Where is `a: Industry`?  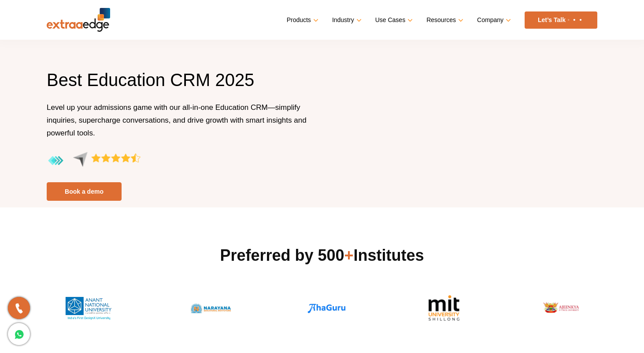
a: Industry is located at coordinates (346, 20).